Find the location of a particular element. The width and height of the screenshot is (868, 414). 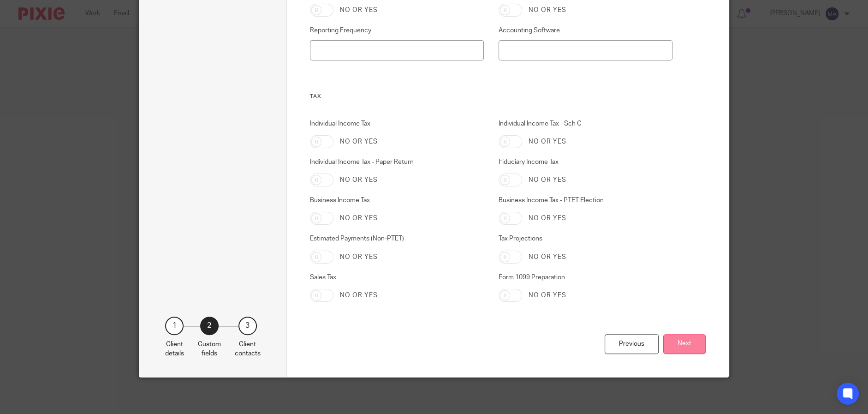

label: Business Income Tax is located at coordinates (397, 200).